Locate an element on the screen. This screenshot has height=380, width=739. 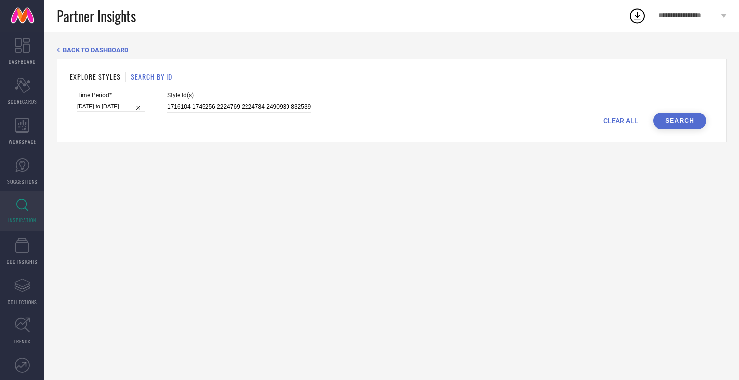
span: INSPIRATION is located at coordinates (22, 220).